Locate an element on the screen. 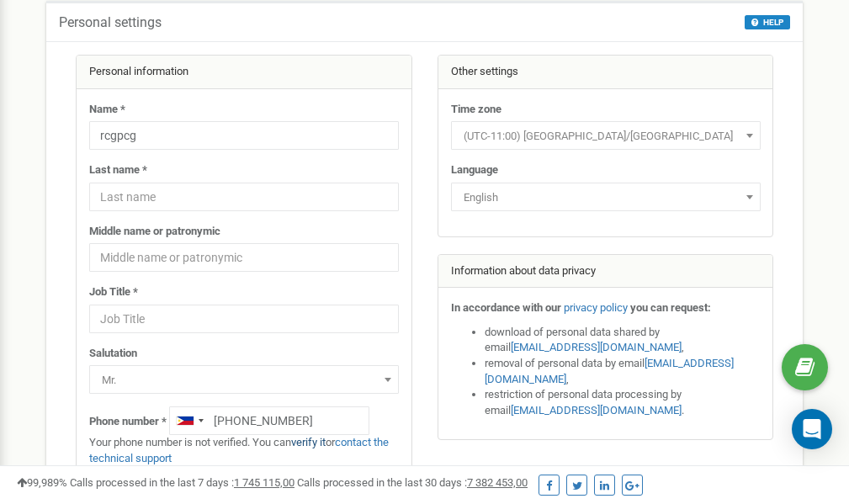  div: Personal information is located at coordinates (244, 73).